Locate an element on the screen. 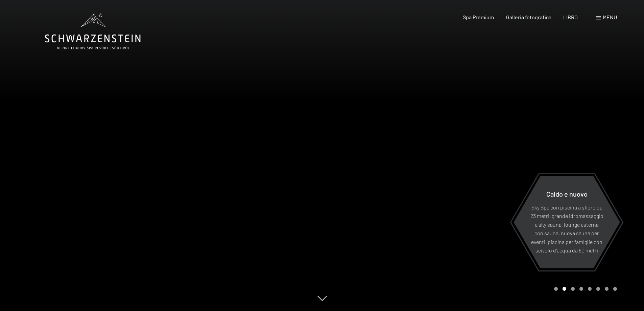 Image resolution: width=644 pixels, height=311 pixels. font: Caldo e nuovo is located at coordinates (567, 193).